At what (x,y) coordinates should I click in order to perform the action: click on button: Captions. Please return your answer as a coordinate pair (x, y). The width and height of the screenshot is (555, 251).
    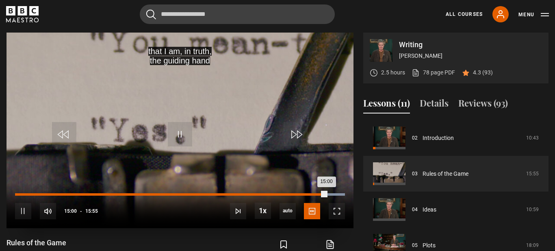
    Looking at the image, I should click on (312, 211).